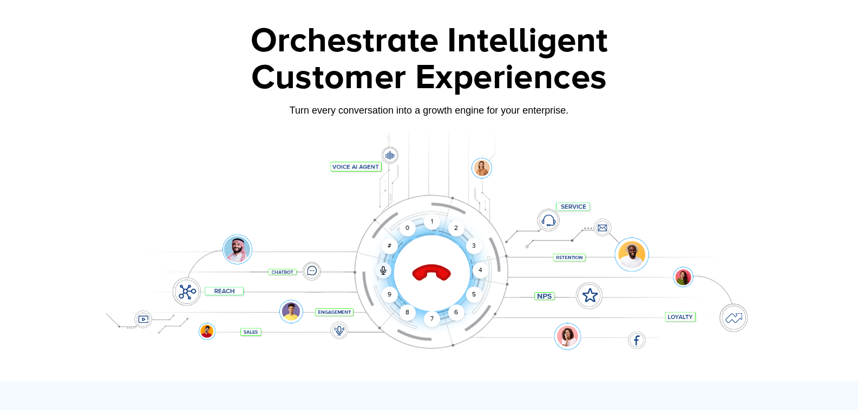  Describe the element at coordinates (432, 319) in the screenshot. I see `div: 7` at that location.